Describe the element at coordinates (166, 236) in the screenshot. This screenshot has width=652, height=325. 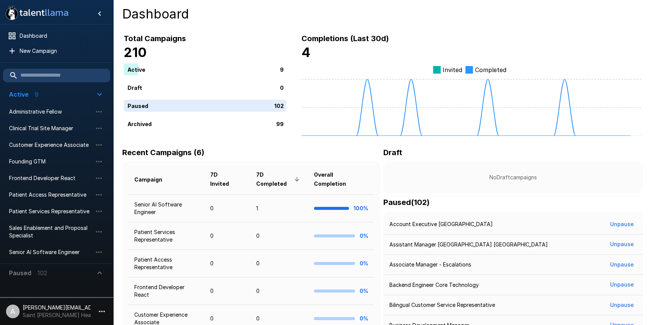
I see `td: Patient Services Representative` at that location.